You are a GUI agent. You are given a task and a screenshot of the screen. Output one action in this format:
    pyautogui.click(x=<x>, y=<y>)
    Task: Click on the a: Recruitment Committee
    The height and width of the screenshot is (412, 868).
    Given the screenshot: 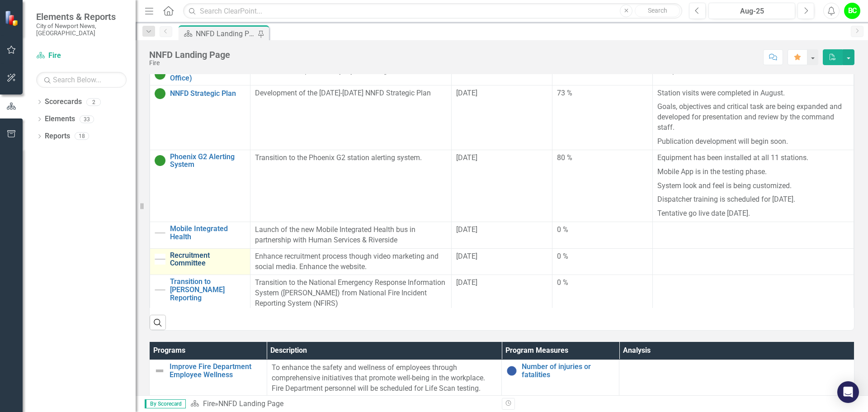 What is the action you would take?
    pyautogui.click(x=207, y=259)
    